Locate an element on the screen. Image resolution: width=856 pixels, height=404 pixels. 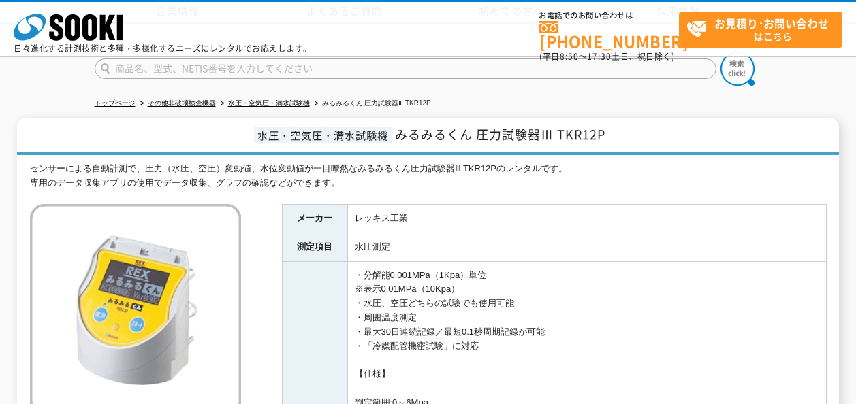
td: レッキス工業 is located at coordinates (586, 219).